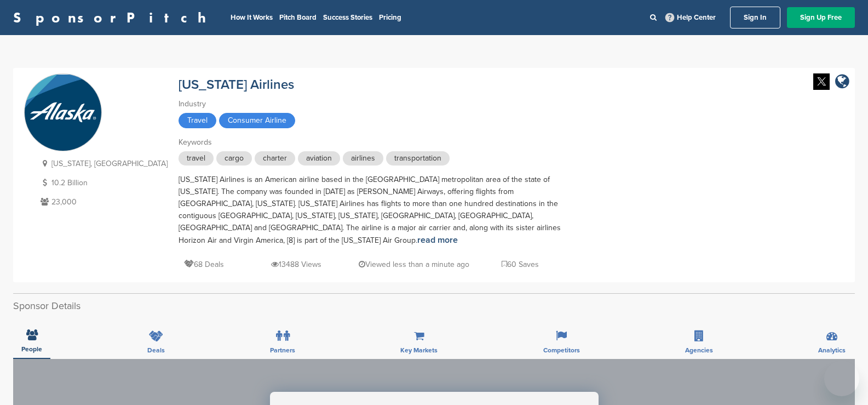  What do you see at coordinates (419, 350) in the screenshot?
I see `span: Key Markets` at bounding box center [419, 350].